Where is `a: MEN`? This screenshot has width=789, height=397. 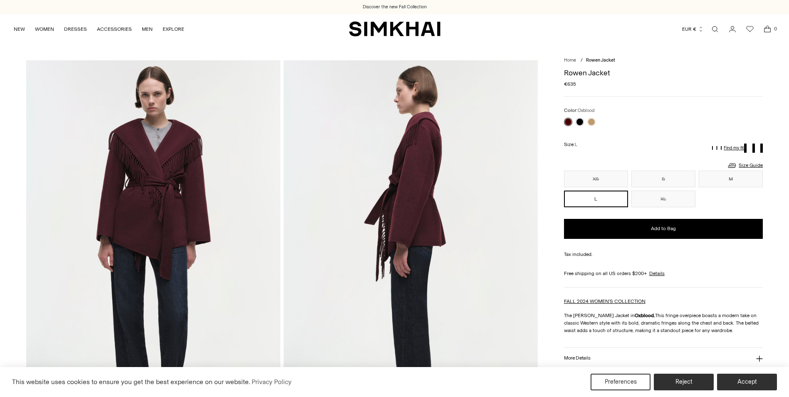 a: MEN is located at coordinates (147, 29).